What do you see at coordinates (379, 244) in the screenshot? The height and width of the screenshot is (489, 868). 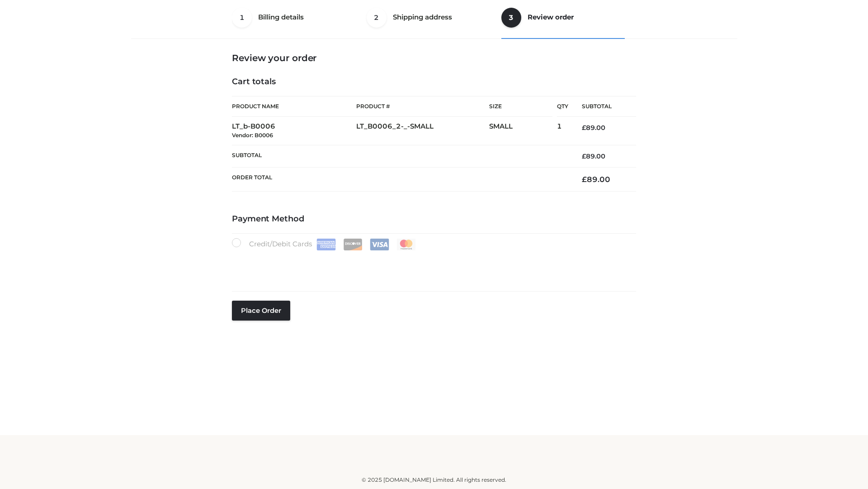 I see `img: Visa` at bounding box center [379, 244].